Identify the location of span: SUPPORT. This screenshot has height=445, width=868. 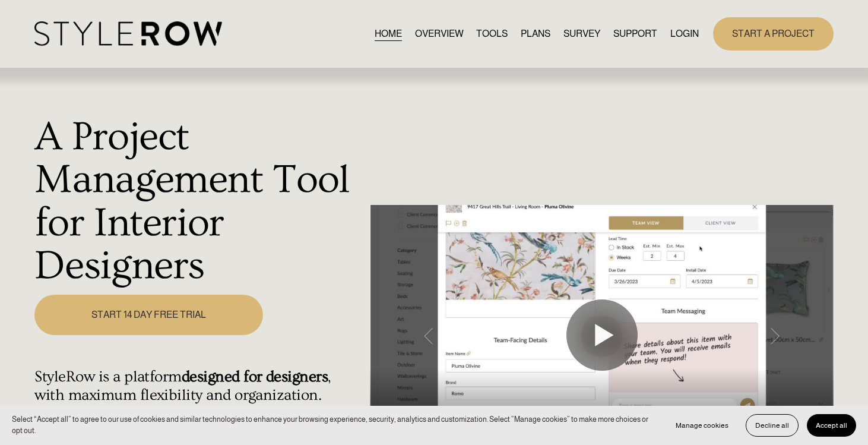
(636, 34).